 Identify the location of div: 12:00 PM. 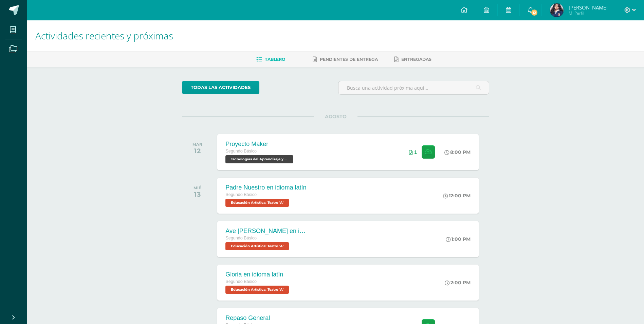
(457, 196).